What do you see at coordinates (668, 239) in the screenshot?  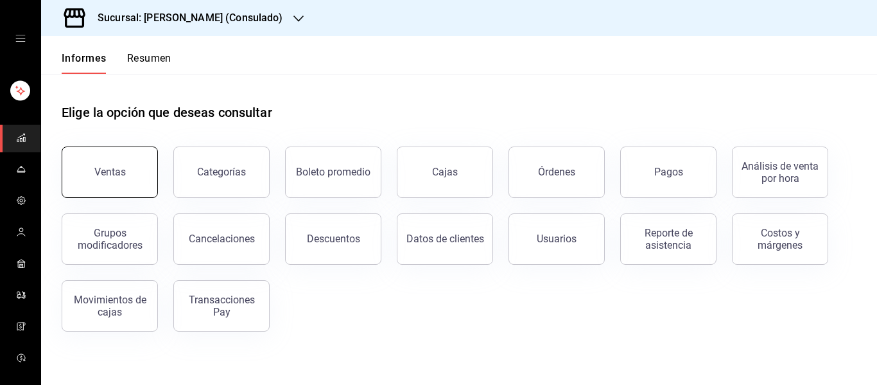 I see `font: Reporte de asistencia` at bounding box center [668, 239].